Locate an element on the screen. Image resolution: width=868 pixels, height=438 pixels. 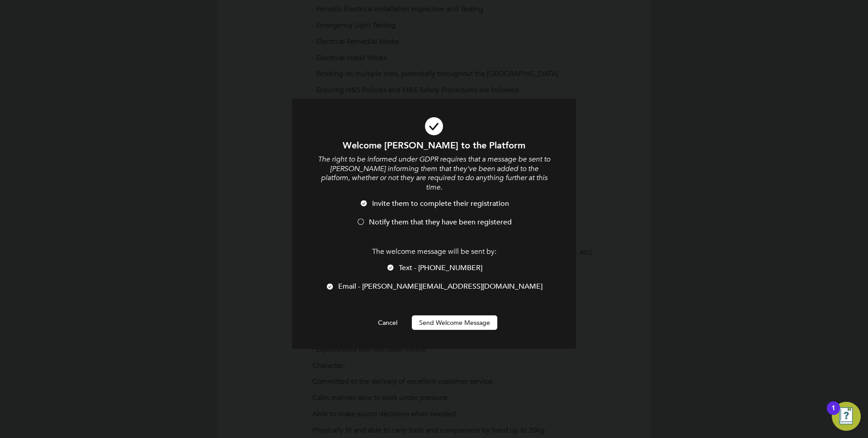
p: The welcome message will be sent by: is located at coordinates (434, 251).